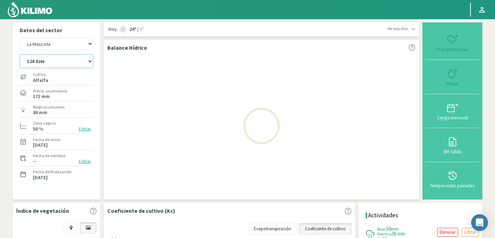 The image size is (495, 238). Describe the element at coordinates (398, 234) in the screenshot. I see `span: 36 mm` at that location.